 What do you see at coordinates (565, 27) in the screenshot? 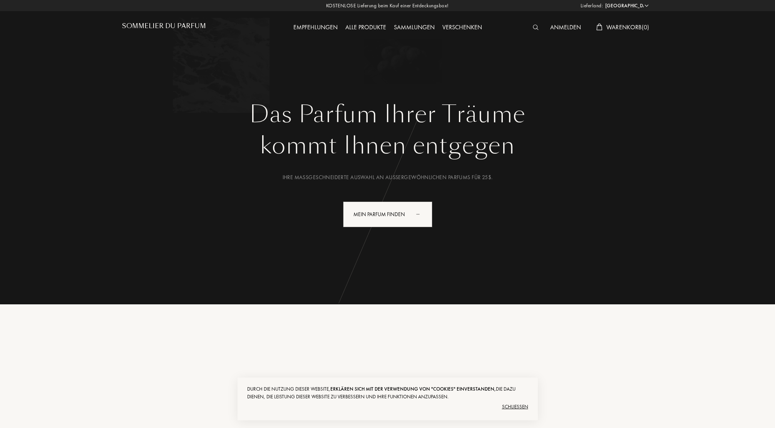
I see `a: Anmelden` at bounding box center [565, 27].